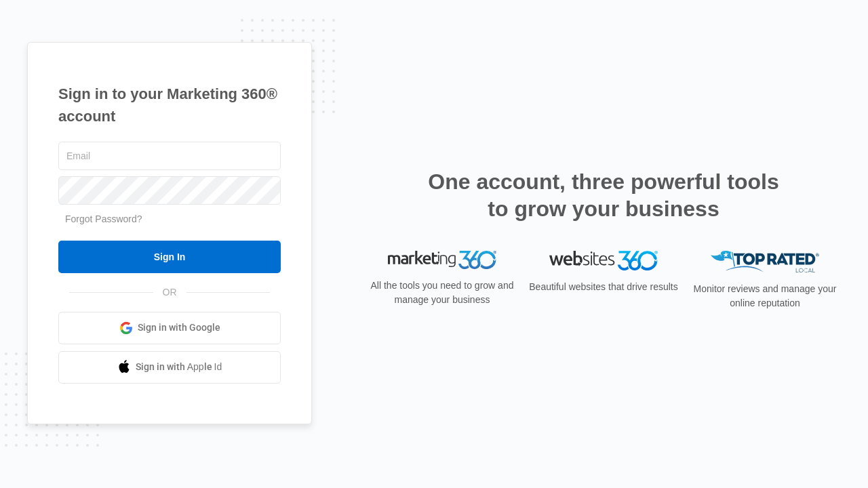 The width and height of the screenshot is (868, 488). I want to click on span: OR, so click(169, 292).